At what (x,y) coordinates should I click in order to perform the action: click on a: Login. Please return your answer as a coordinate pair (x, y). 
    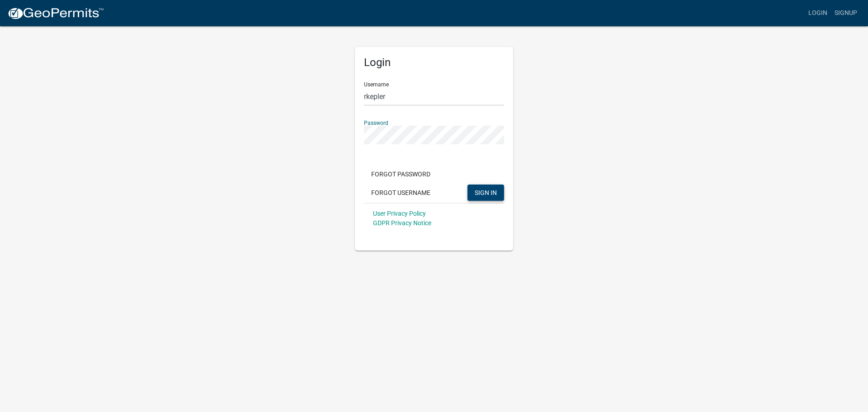
    Looking at the image, I should click on (818, 13).